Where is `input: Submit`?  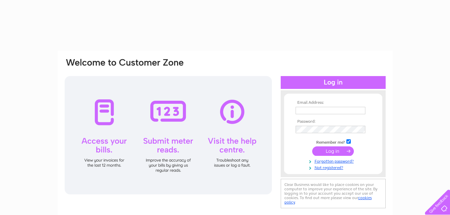 input: Submit is located at coordinates (333, 151).